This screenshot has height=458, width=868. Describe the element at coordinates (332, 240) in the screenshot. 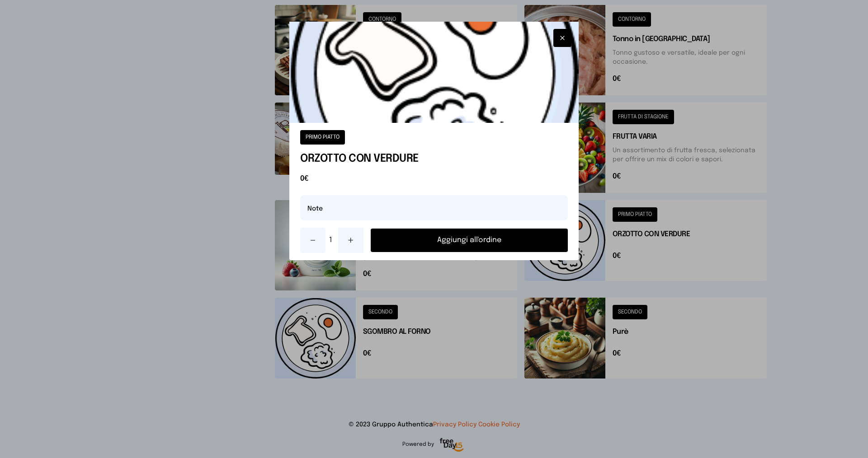

I see `span: 1` at that location.